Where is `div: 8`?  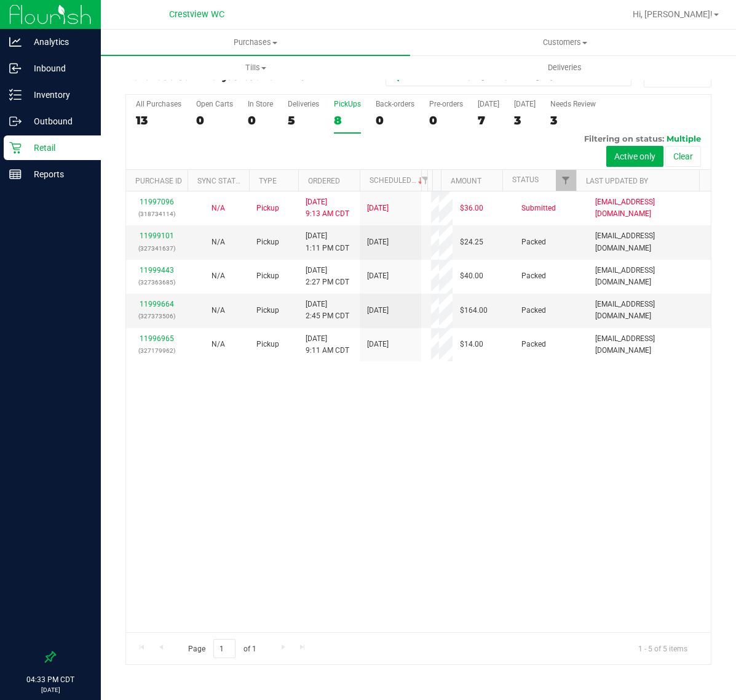 div: 8 is located at coordinates (347, 120).